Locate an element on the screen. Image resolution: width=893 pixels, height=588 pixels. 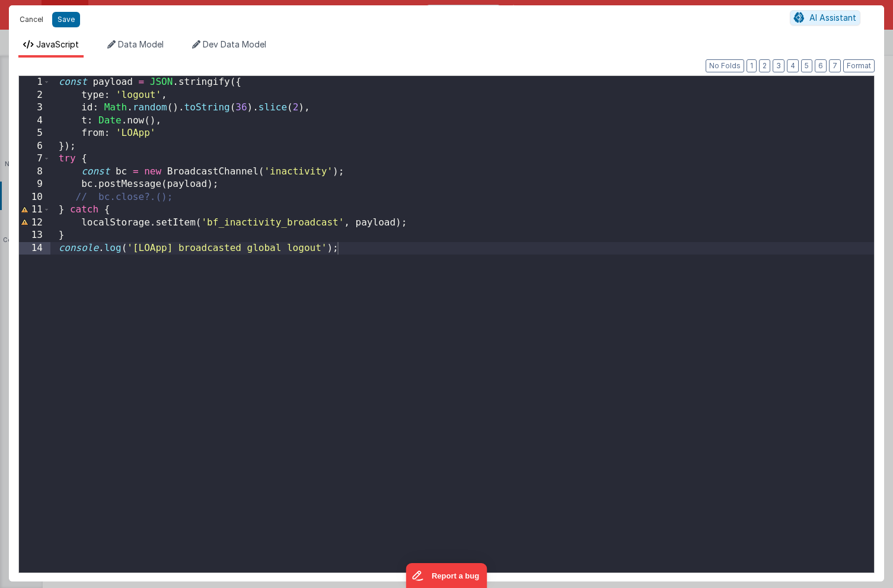
button: 1 is located at coordinates (752, 66).